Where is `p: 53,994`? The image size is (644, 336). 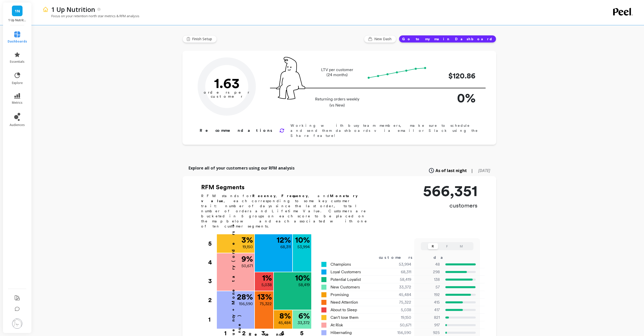 p: 53,994 is located at coordinates (304, 247).